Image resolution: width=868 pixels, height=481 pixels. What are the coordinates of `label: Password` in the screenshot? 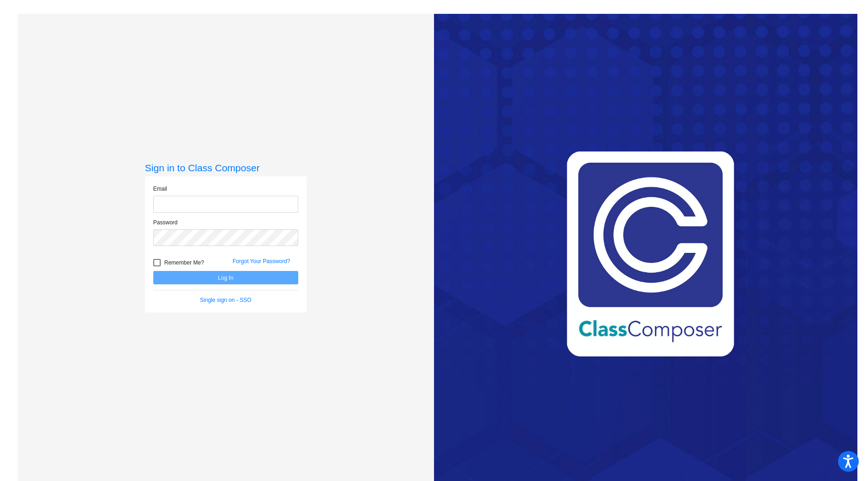 It's located at (165, 222).